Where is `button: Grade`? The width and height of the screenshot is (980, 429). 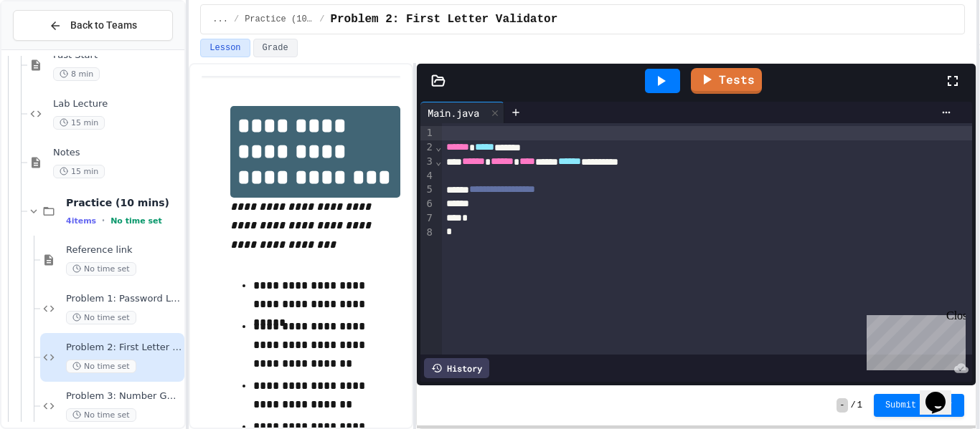 button: Grade is located at coordinates (275, 48).